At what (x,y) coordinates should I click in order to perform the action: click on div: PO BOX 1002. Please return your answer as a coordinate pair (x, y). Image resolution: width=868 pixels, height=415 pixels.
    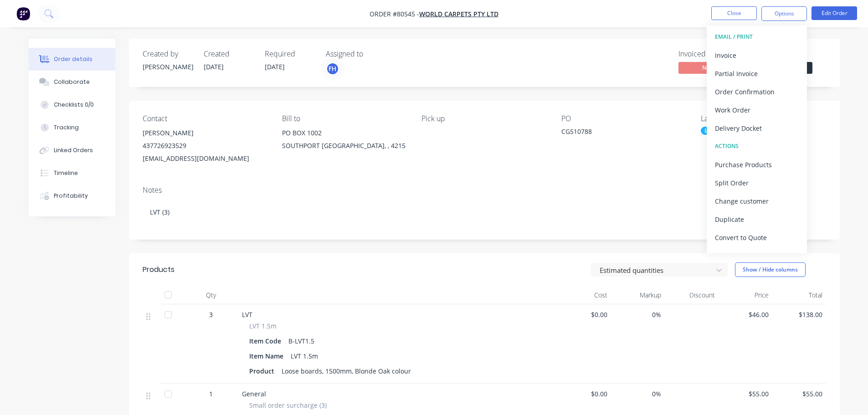
    Looking at the image, I should click on (345, 133).